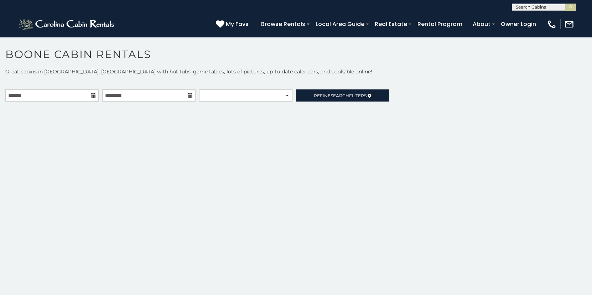  Describe the element at coordinates (340, 95) in the screenshot. I see `span: Refine Filters` at that location.